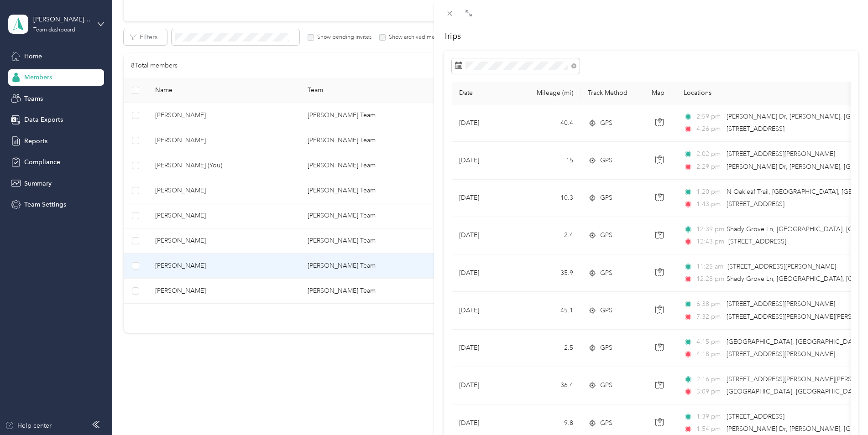 This screenshot has width=868, height=435. What do you see at coordinates (709, 304) in the screenshot?
I see `span: 6:38 pm` at bounding box center [709, 304].